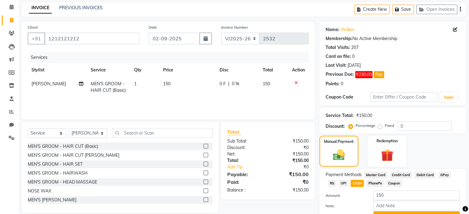 The height and width of the screenshot is (214, 469). Describe the element at coordinates (92, 39) in the screenshot. I see `input: Search by Name/Mobile/Email/Code` at that location.